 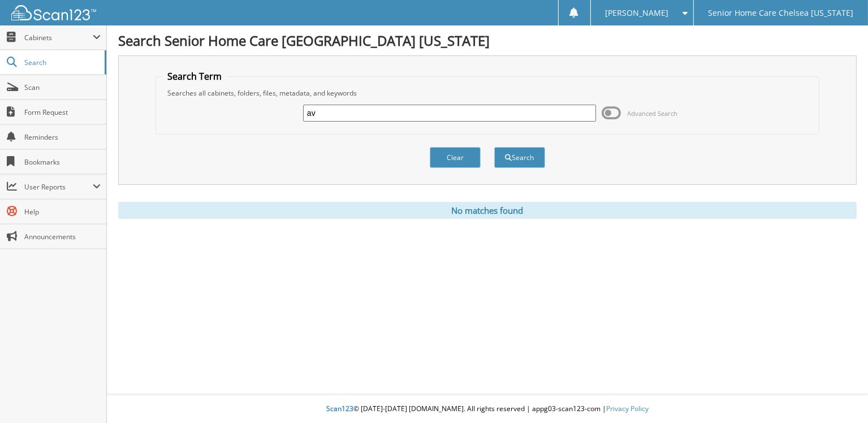 What do you see at coordinates (58, 37) in the screenshot?
I see `span: Cabinets` at bounding box center [58, 37].